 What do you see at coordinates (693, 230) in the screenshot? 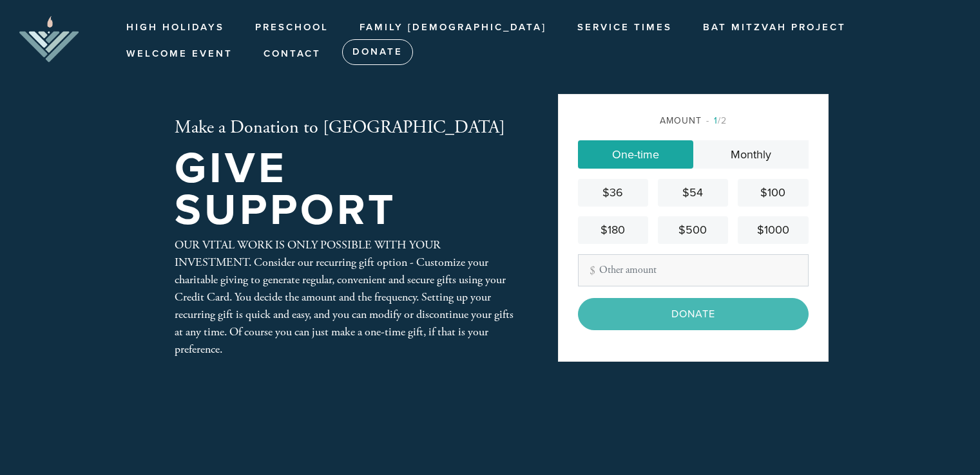
I see `div: $500` at bounding box center [693, 230].